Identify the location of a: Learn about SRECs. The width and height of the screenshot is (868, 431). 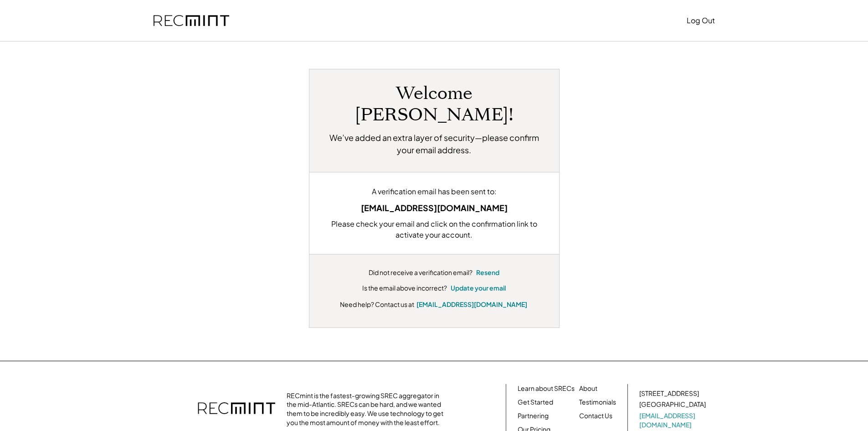
(546, 388).